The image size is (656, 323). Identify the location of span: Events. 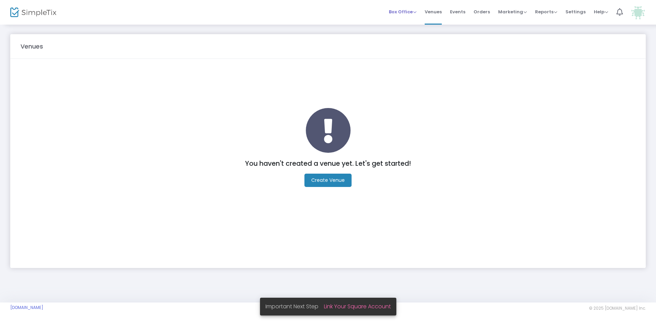
(458, 12).